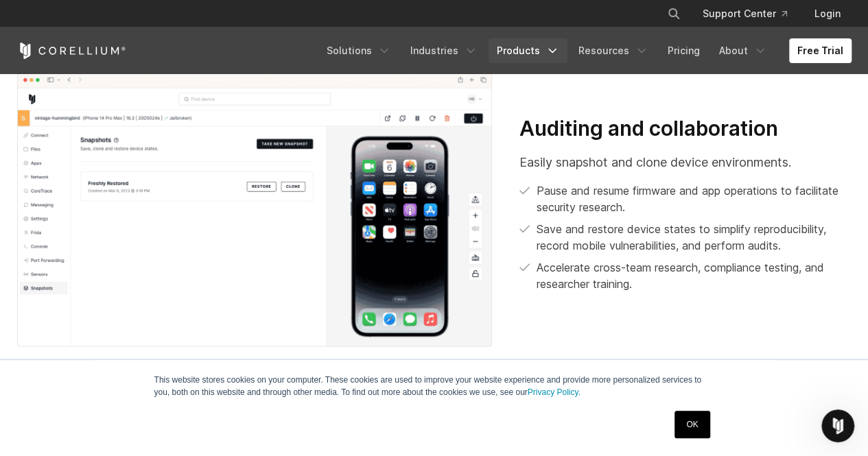 This screenshot has height=456, width=868. I want to click on p: Pause and resume firmware and app operations to facilitate security research., so click(694, 199).